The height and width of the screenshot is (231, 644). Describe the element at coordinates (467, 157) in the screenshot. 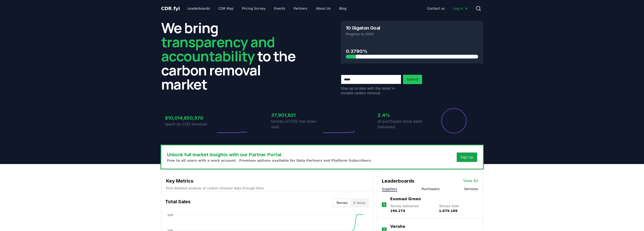

I see `button: Sign Up` at that location.